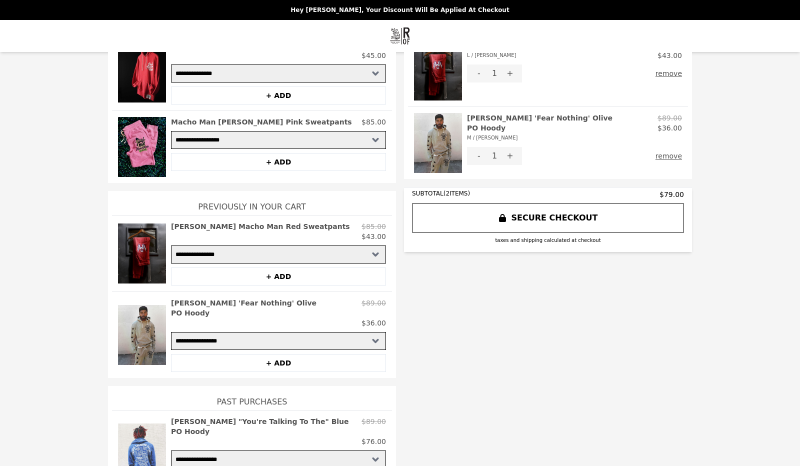  Describe the element at coordinates (400, 36) in the screenshot. I see `img: Brand Logo` at that location.